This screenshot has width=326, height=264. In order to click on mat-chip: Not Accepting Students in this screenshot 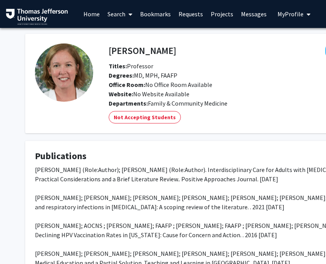, I will do `click(145, 117)`.